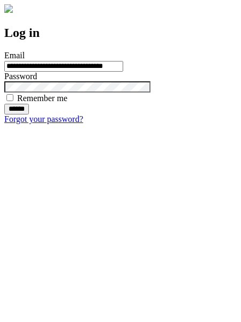 The image size is (241, 322). Describe the element at coordinates (9, 9) in the screenshot. I see `img: logo-4e3dc11c47720685a147b03b5a06dd966a58ff35d612b21f08c02c0306f2b779.png` at that location.